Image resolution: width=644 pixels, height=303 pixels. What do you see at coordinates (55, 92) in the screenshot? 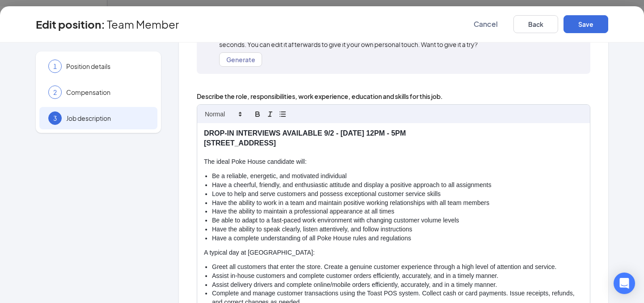
I see `span: 2` at bounding box center [55, 92].